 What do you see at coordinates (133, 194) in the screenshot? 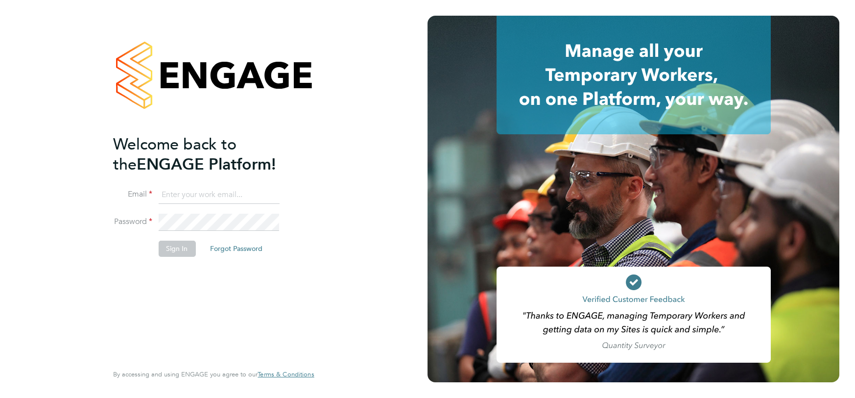
I see `label: Email` at bounding box center [133, 194].